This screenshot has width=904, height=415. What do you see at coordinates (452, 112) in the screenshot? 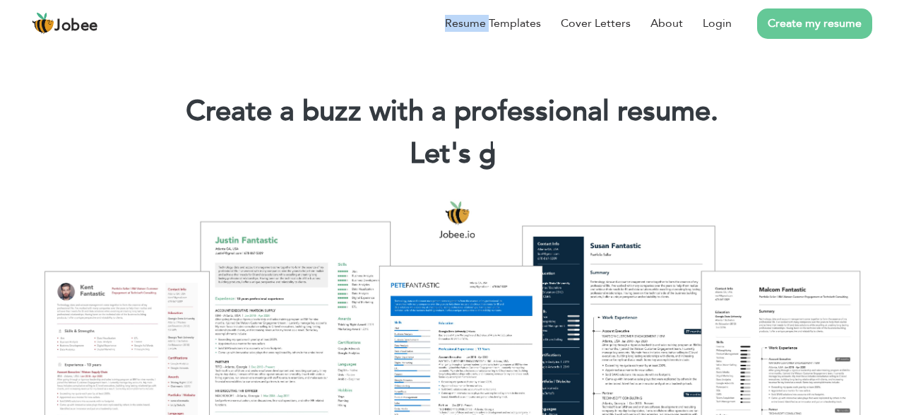
I see `h1: Create a buzz with a professional resume.` at bounding box center [452, 112].